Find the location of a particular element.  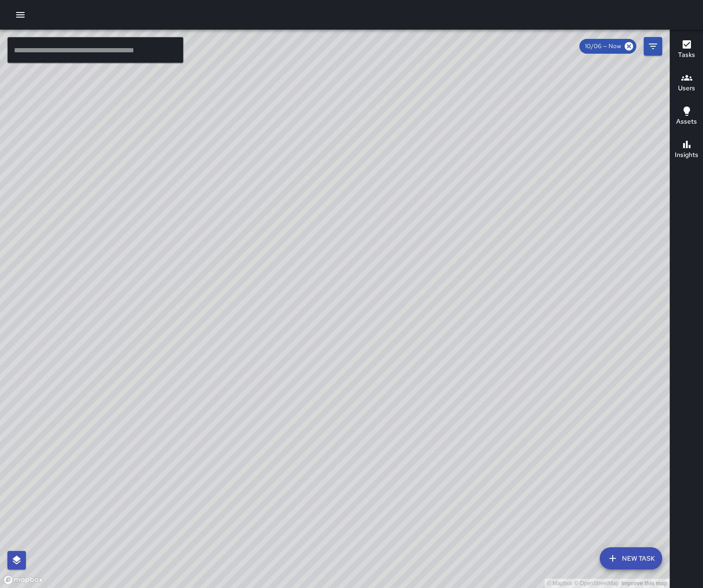

span: 10/06 — Now is located at coordinates (603, 46).